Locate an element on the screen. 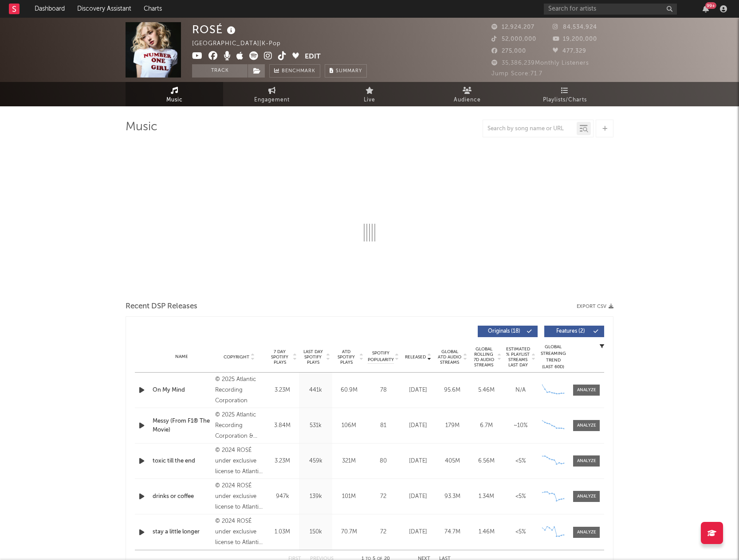 The width and height of the screenshot is (739, 560). div: 1.03M is located at coordinates (282, 532).